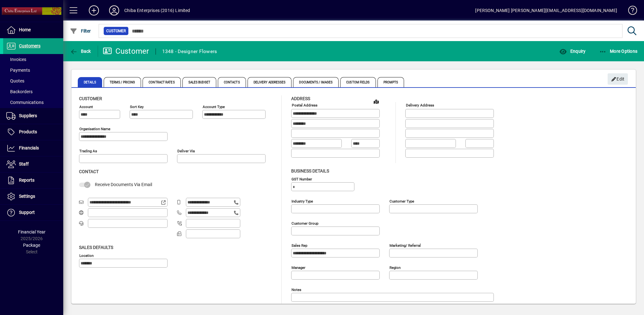 This screenshot has height=315, width=644. What do you see at coordinates (136, 106) in the screenshot?
I see `mat-label: Sort key` at bounding box center [136, 106].